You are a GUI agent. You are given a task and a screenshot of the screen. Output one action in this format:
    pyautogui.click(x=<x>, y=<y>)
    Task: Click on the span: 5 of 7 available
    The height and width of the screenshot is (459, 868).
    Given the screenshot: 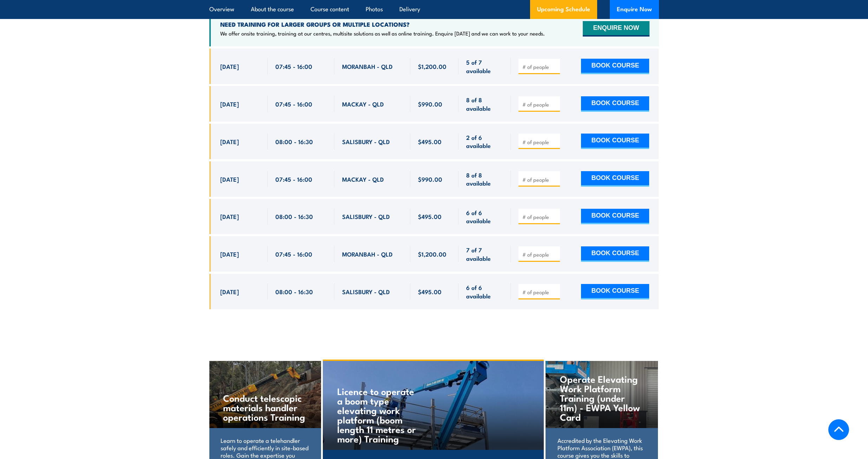 What is the action you would take?
    pyautogui.click(x=484, y=66)
    